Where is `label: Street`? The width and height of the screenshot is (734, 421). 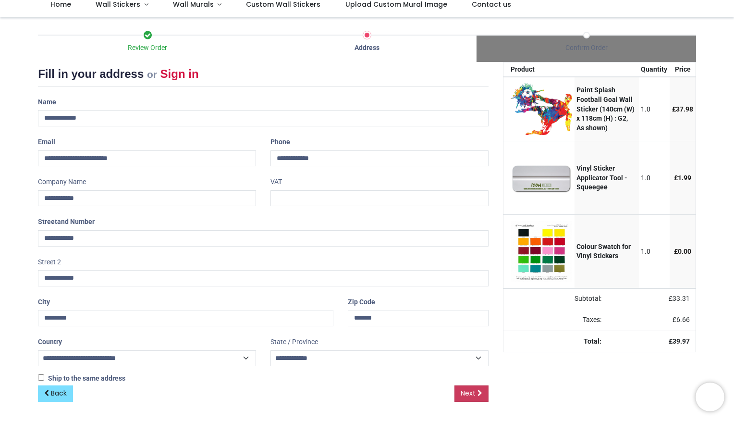
label: Street is located at coordinates (66, 222).